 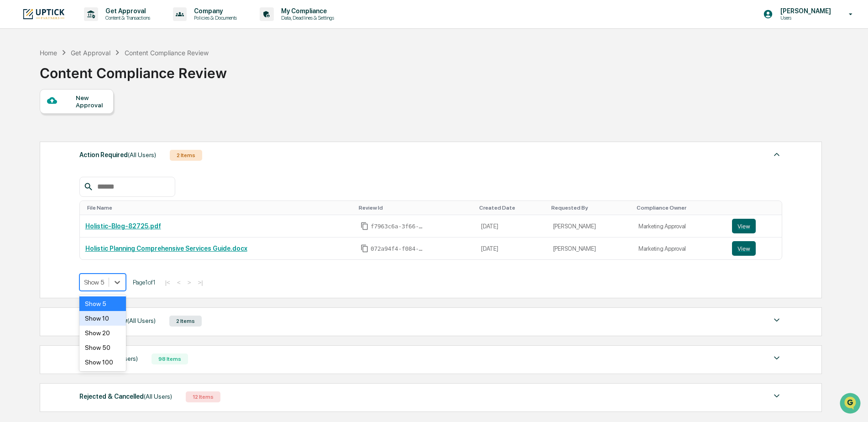 What do you see at coordinates (306, 11) in the screenshot?
I see `p: My Compliance` at bounding box center [306, 11].